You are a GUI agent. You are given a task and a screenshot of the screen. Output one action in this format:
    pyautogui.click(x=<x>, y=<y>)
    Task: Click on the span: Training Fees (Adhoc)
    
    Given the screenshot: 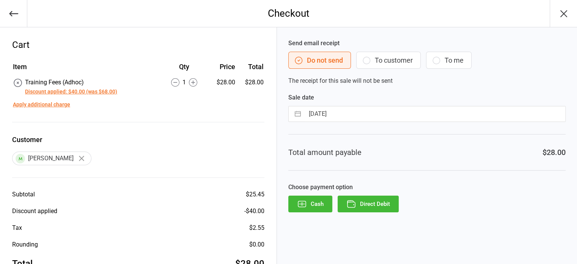 What is the action you would take?
    pyautogui.click(x=54, y=82)
    